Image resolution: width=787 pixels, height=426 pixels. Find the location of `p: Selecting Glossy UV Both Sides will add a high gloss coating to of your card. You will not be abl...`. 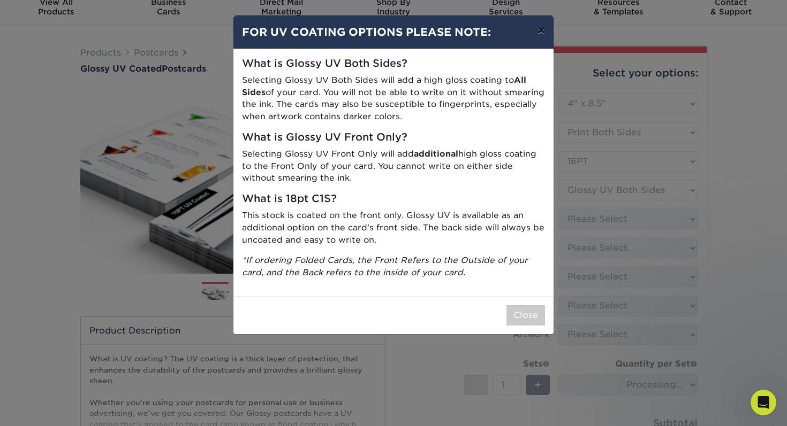

p: Selecting Glossy UV Both Sides will add a high gloss coating to of your card. You will not be abl... is located at coordinates (393, 98).